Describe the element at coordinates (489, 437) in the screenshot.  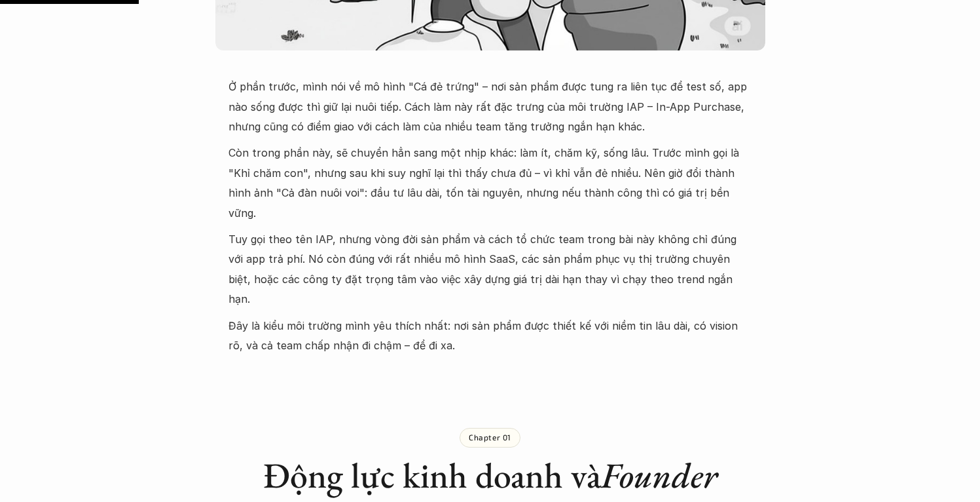
I see `p: Chapter 01` at that location.